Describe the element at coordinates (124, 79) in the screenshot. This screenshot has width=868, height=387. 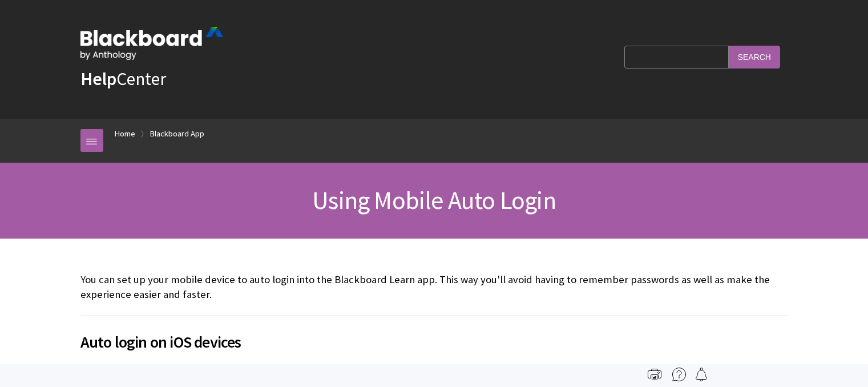
I see `a: HelpCenter` at that location.